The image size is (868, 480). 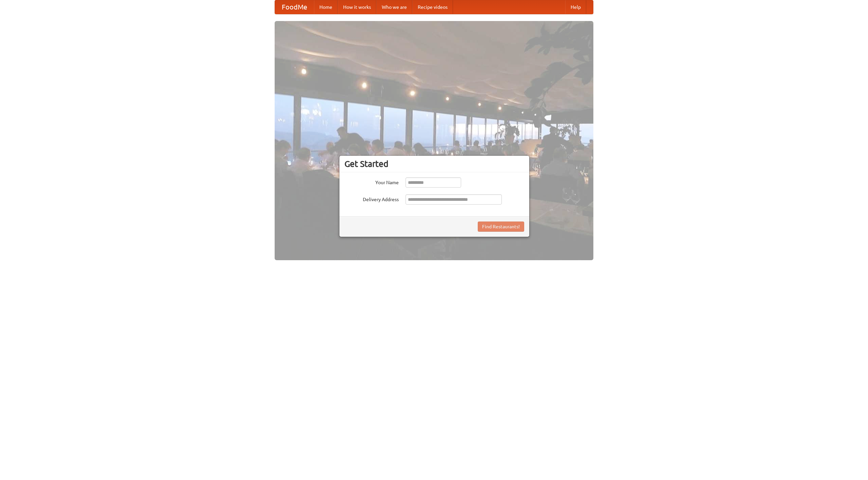 What do you see at coordinates (371, 182) in the screenshot?
I see `label: Your Name` at bounding box center [371, 182].